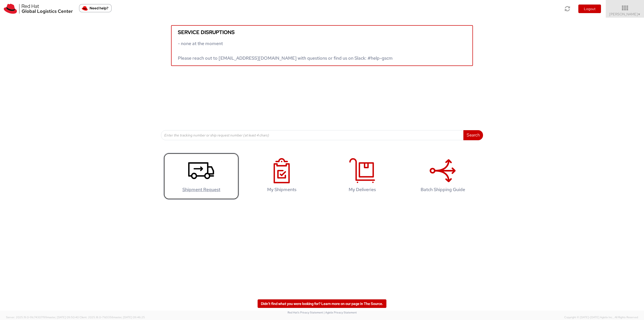 The image size is (644, 320). I want to click on a: | Agistix Privacy Statement, so click(340, 312).